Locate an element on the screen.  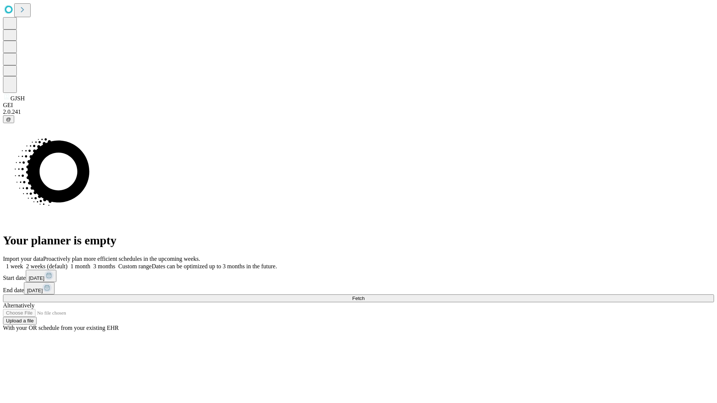
span: Dates can be optimized up to 3 months in the future. is located at coordinates (214, 266).